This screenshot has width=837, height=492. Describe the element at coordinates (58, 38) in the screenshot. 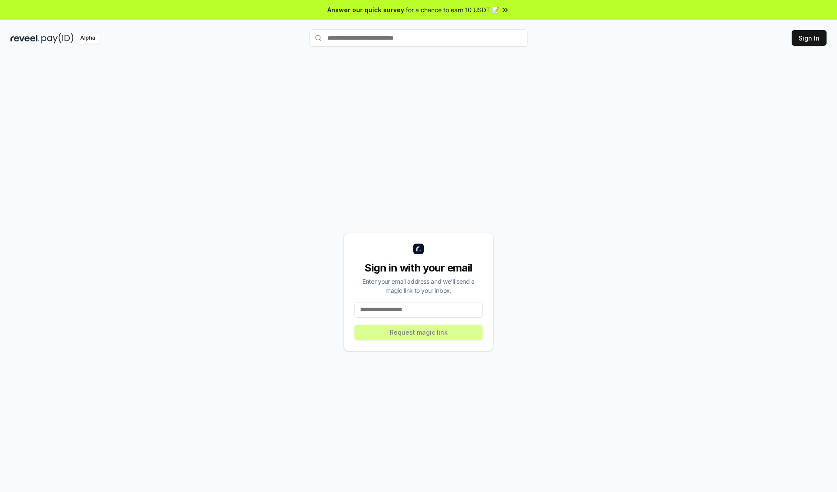

I see `img: pay_id` at that location.